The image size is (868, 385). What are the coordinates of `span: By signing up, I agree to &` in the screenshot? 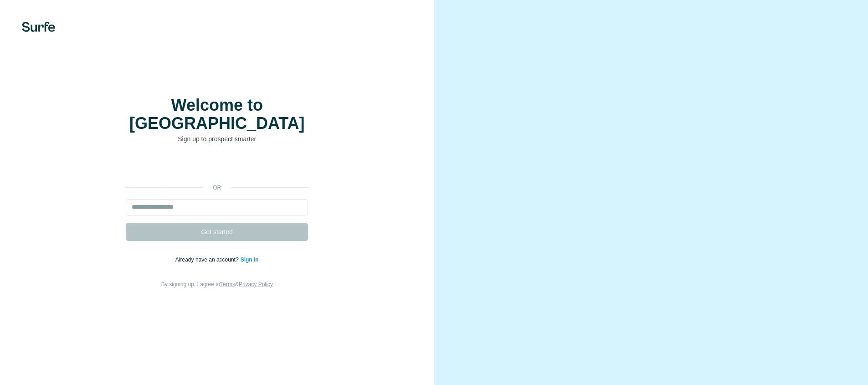 It's located at (217, 285).